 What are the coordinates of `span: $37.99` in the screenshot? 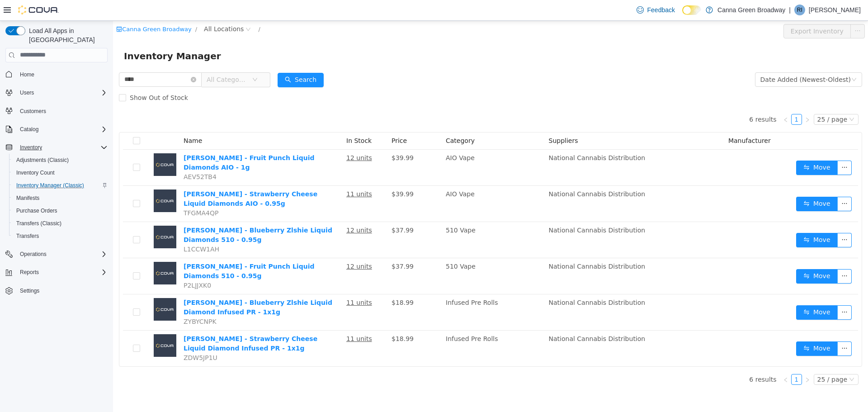 It's located at (289, 209).